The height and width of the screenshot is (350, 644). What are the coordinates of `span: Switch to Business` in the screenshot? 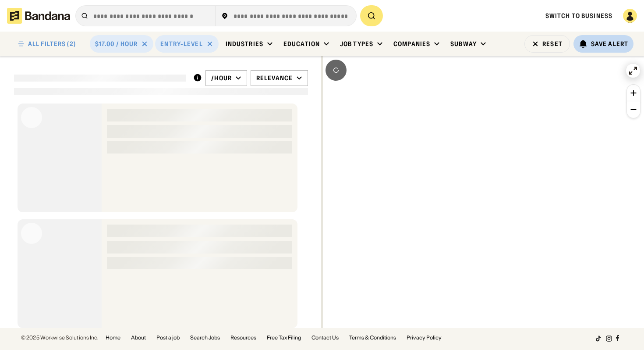 It's located at (578, 16).